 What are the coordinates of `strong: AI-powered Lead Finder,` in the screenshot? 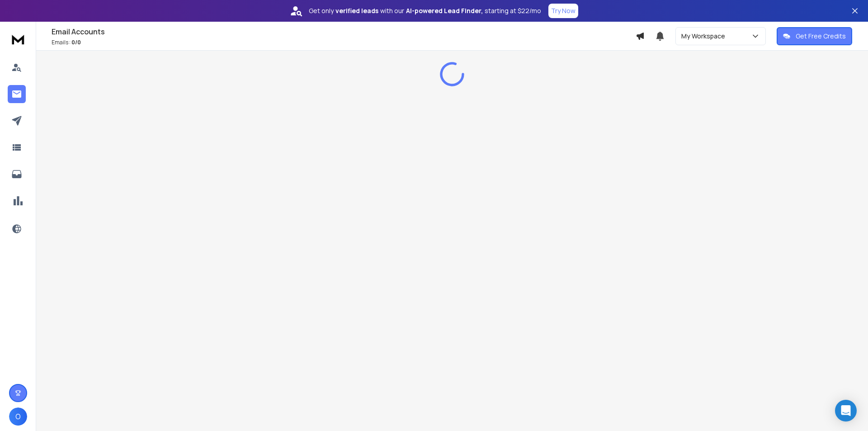 It's located at (445, 11).